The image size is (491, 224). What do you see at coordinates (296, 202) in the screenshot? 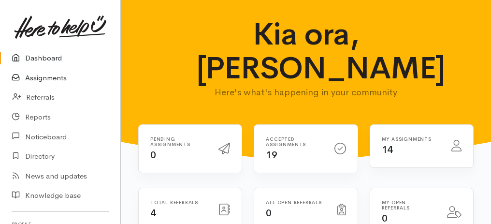
I see `h6: All open referrals` at bounding box center [296, 202].